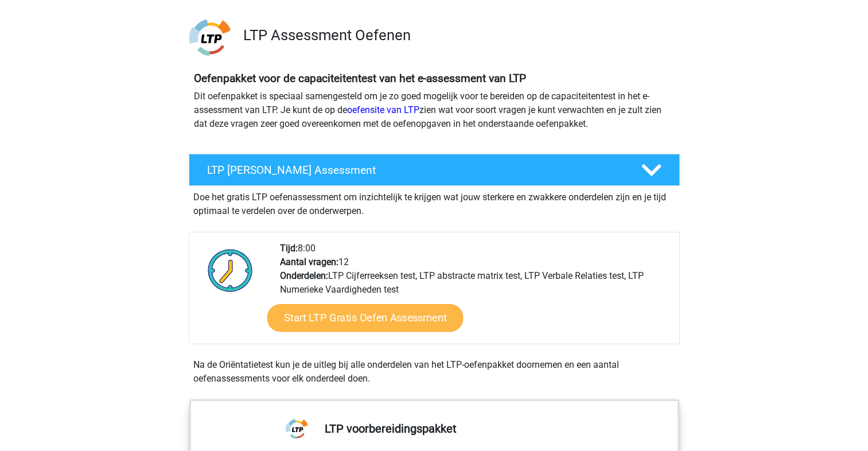 This screenshot has width=868, height=451. What do you see at coordinates (365, 318) in the screenshot?
I see `a: Start LTP Gratis Oefen Assessment` at bounding box center [365, 318].